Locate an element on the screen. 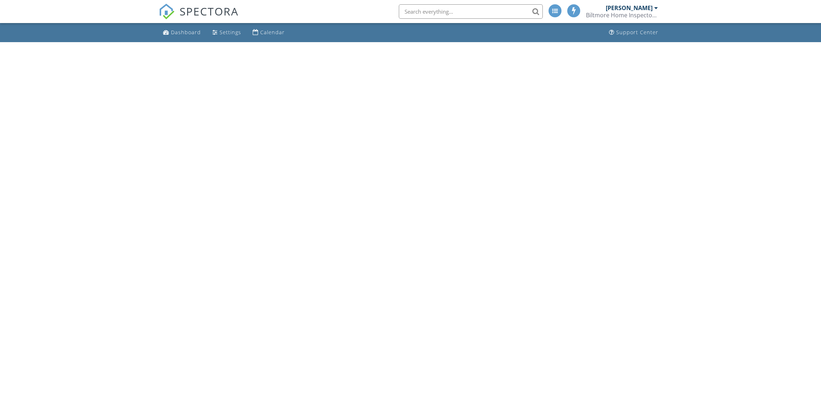 This screenshot has width=821, height=394. span: SPECTORA is located at coordinates (209, 11).